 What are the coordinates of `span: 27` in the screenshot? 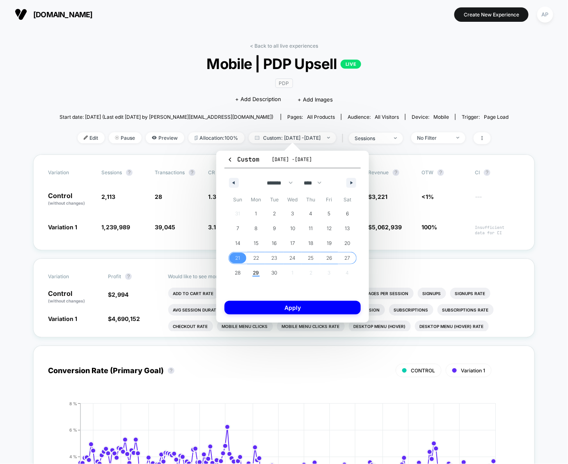 It's located at (348, 258).